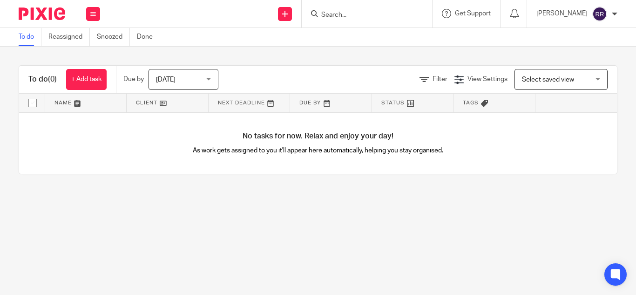 The height and width of the screenshot is (295, 636). I want to click on span: Filter, so click(440, 79).